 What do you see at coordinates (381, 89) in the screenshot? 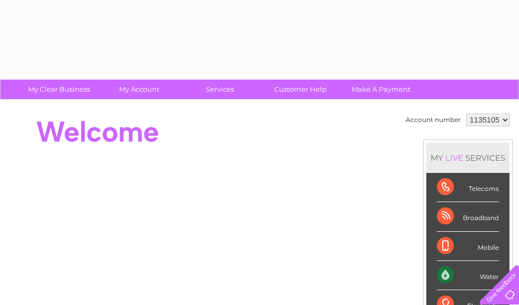
I see `a: Make A Payment` at bounding box center [381, 89].